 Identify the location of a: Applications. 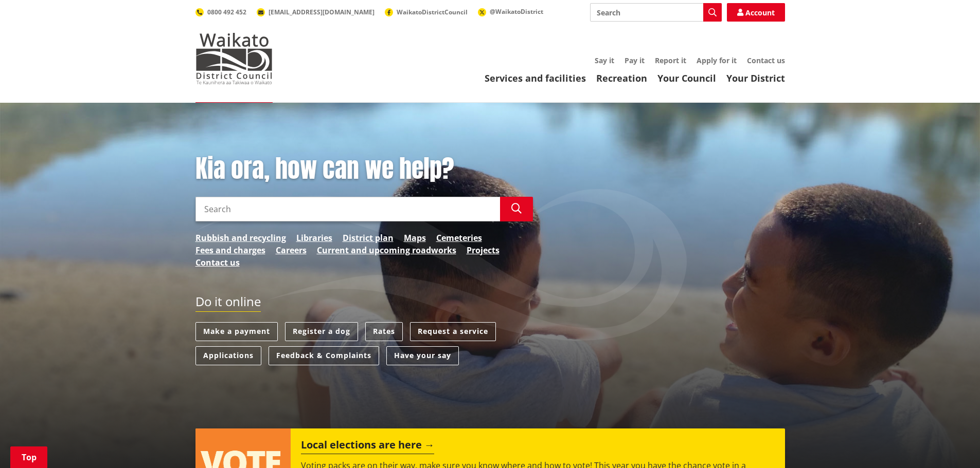
(229, 356).